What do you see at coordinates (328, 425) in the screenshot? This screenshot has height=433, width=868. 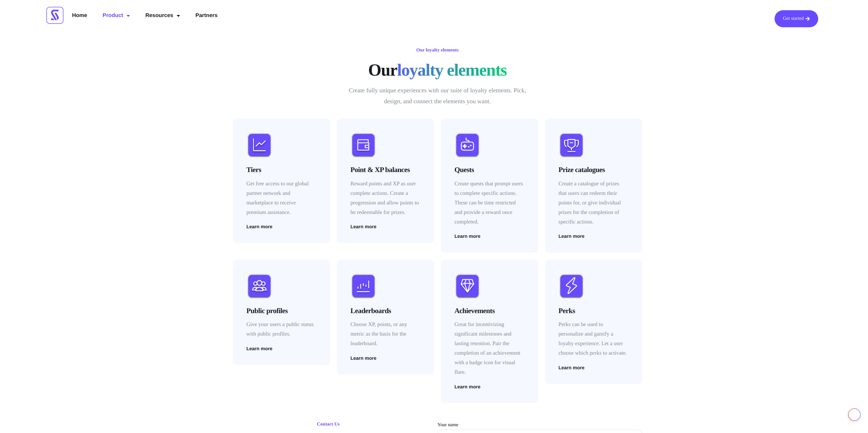 I see `h6: Contact Us` at bounding box center [328, 425].